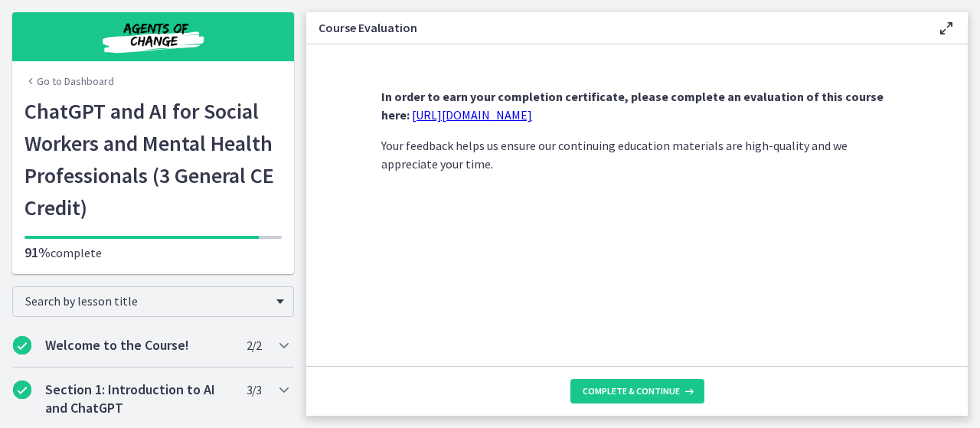  What do you see at coordinates (69, 81) in the screenshot?
I see `a: Go to Dashboard` at bounding box center [69, 81].